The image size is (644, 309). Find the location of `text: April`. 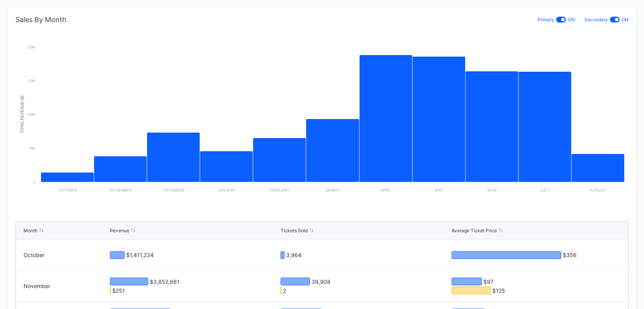

text: April is located at coordinates (386, 190).